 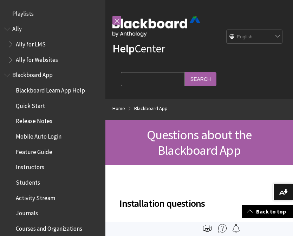 What do you see at coordinates (34, 120) in the screenshot?
I see `span: Release Notes` at bounding box center [34, 120].